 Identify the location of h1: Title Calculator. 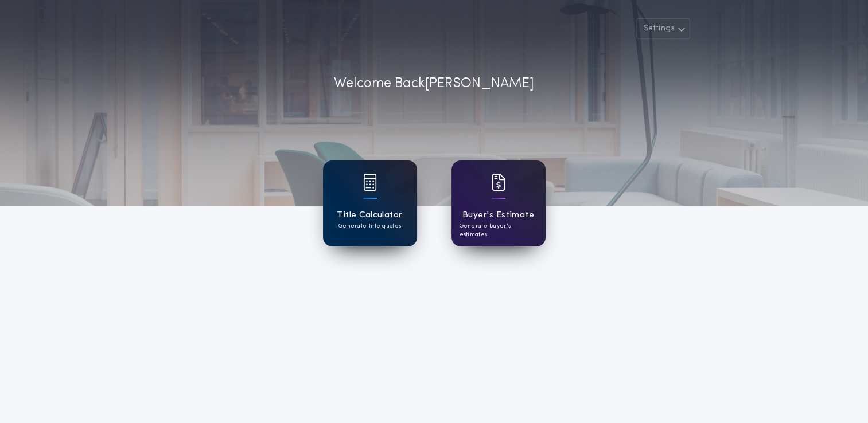
(369, 215).